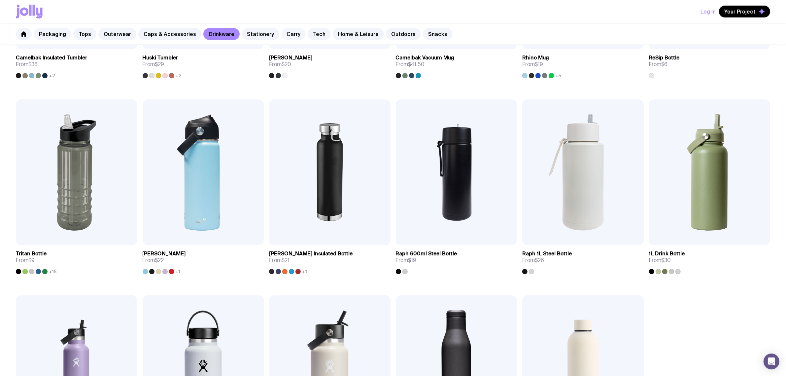 This screenshot has width=786, height=376. What do you see at coordinates (536, 58) in the screenshot?
I see `h3: Rhino Mug` at bounding box center [536, 58].